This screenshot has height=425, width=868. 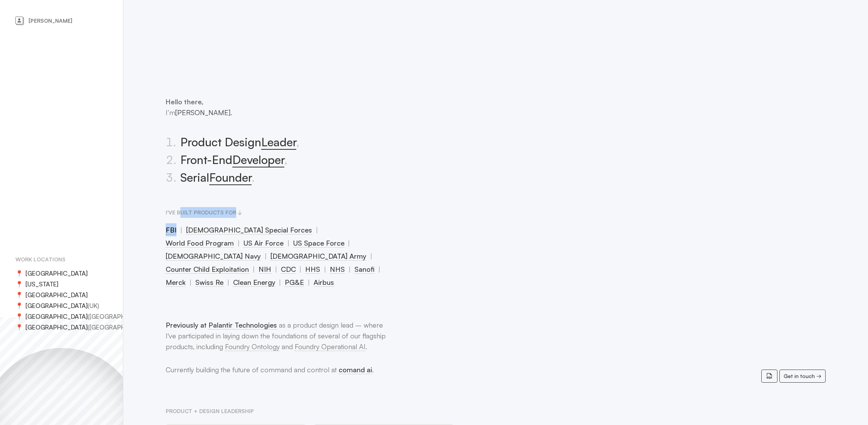 What do you see at coordinates (243, 325) in the screenshot?
I see `a: Palantir Technologies` at bounding box center [243, 325].